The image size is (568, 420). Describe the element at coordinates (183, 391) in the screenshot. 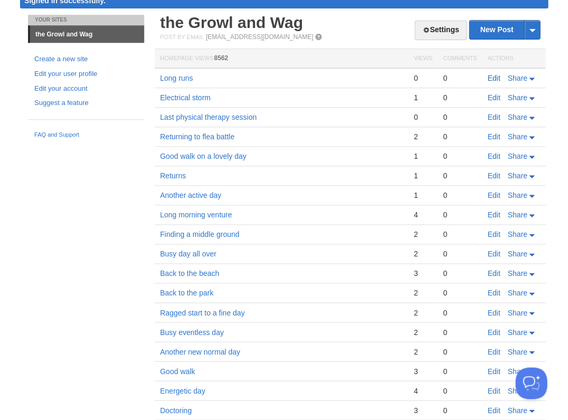

I see `a: Energetic day` at that location.